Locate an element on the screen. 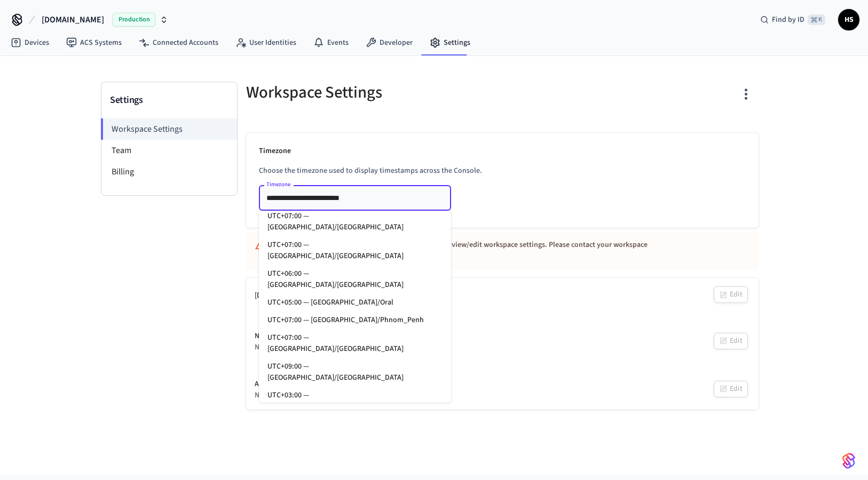  label: Timezone is located at coordinates (278, 185).